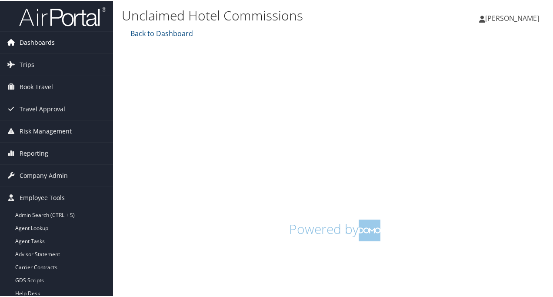  I want to click on span: Trips, so click(27, 64).